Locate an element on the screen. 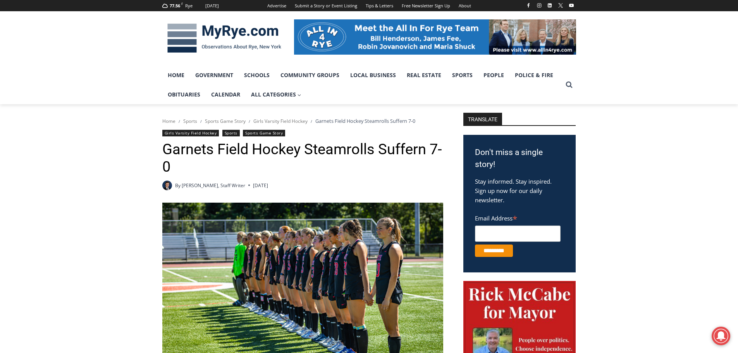  a: Community Groups is located at coordinates (310, 75).